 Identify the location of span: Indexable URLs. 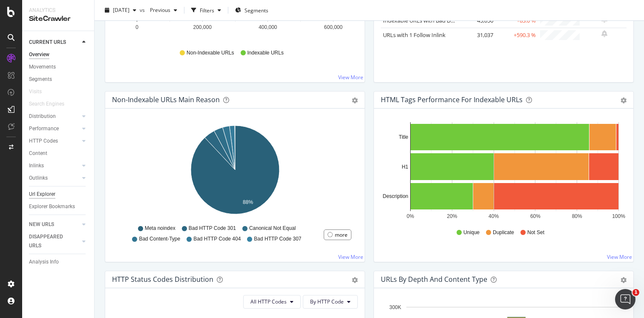
(265, 53).